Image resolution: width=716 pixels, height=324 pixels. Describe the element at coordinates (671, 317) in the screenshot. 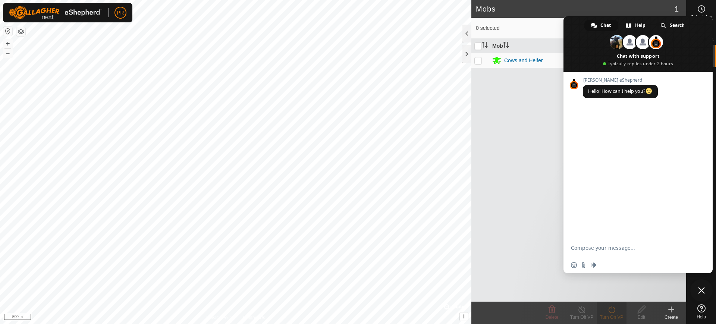

I see `div: Create` at that location.